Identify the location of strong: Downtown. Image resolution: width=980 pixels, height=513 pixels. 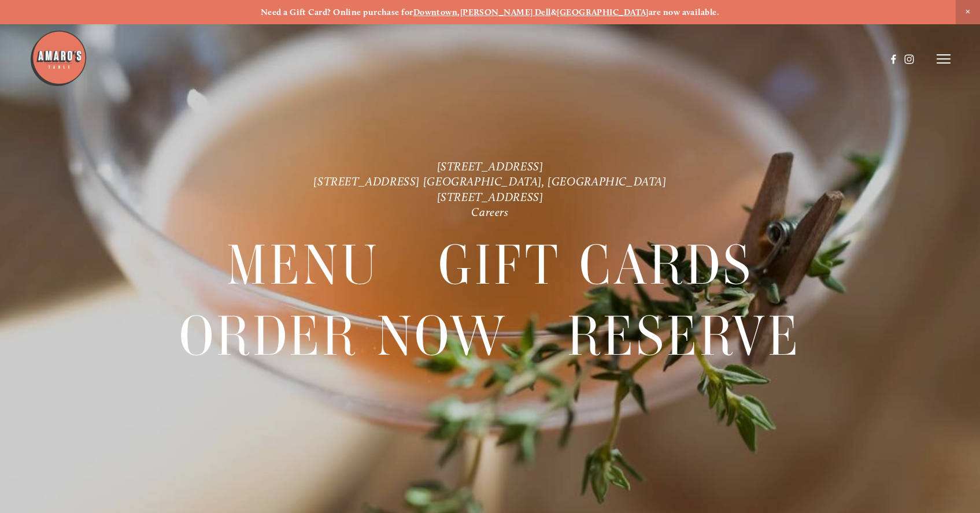
(435, 12).